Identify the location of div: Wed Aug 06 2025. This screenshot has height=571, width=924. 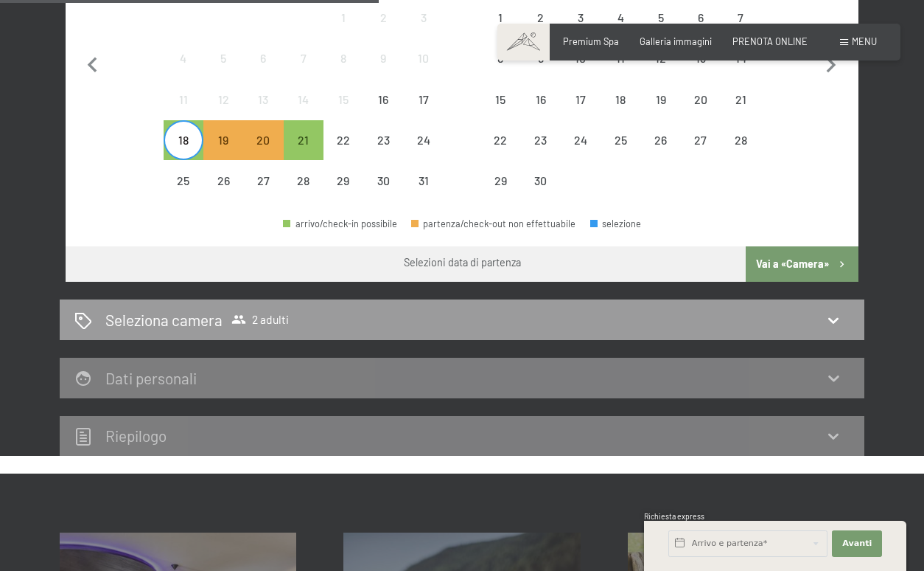
(263, 59).